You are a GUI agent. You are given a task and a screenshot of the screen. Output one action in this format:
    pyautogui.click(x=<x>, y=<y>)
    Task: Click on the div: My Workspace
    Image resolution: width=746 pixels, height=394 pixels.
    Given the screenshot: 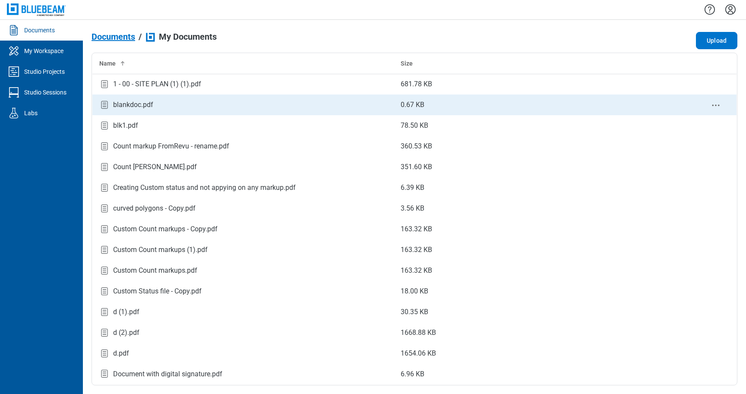 What is the action you would take?
    pyautogui.click(x=44, y=51)
    